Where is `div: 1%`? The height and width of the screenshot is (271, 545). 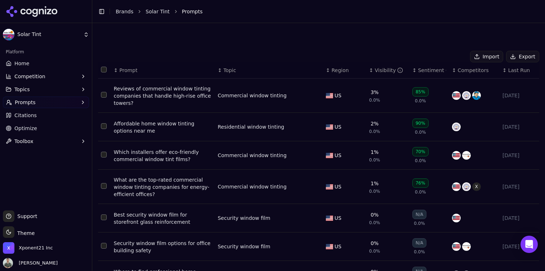
div: 1% is located at coordinates (375, 184).